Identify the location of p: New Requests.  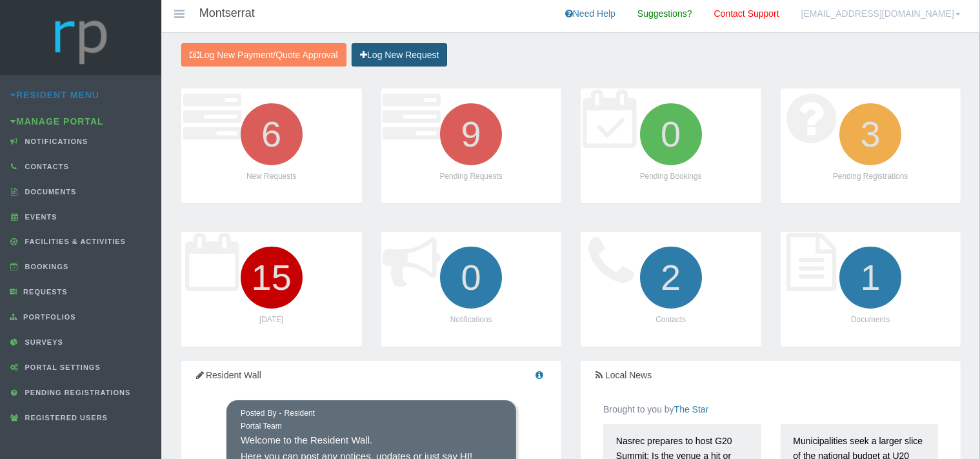
(271, 176).